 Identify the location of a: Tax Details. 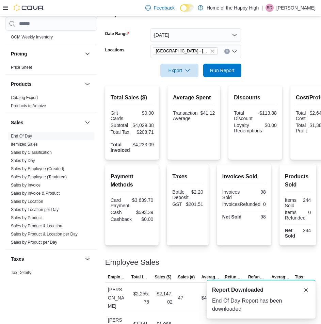
(21, 273).